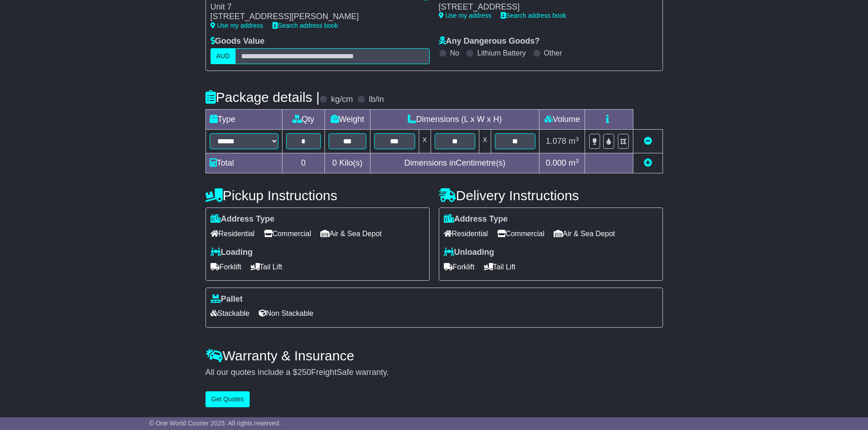  What do you see at coordinates (304, 372) in the screenshot?
I see `span: 250` at bounding box center [304, 372].